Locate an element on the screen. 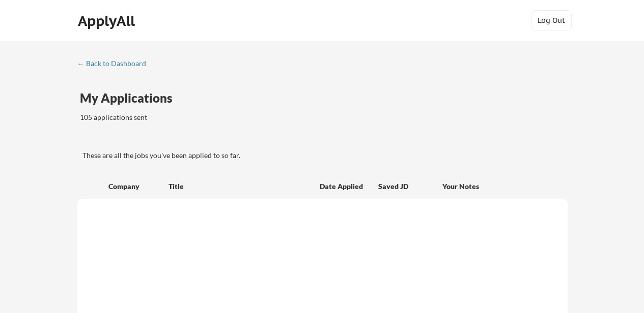  a: ← Back to Dashboard is located at coordinates (115, 64).